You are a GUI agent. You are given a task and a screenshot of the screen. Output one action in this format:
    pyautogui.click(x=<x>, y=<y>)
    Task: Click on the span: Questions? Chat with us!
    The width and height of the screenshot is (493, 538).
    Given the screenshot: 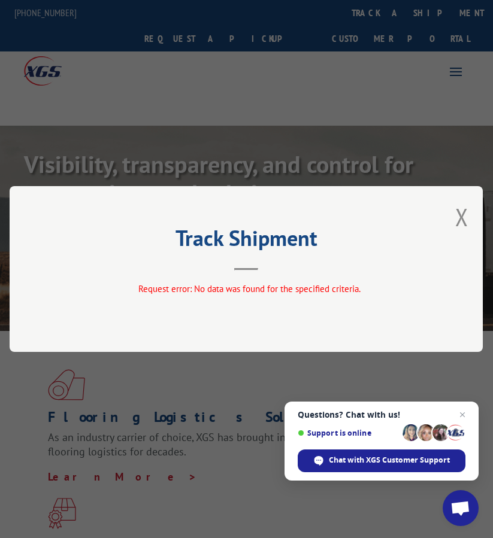 What is the action you would take?
    pyautogui.click(x=382, y=415)
    